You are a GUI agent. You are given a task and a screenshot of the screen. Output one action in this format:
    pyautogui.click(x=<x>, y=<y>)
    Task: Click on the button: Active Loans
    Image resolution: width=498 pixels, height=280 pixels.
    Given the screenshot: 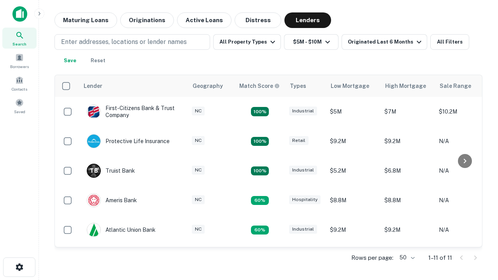 What is the action you would take?
    pyautogui.click(x=204, y=20)
    